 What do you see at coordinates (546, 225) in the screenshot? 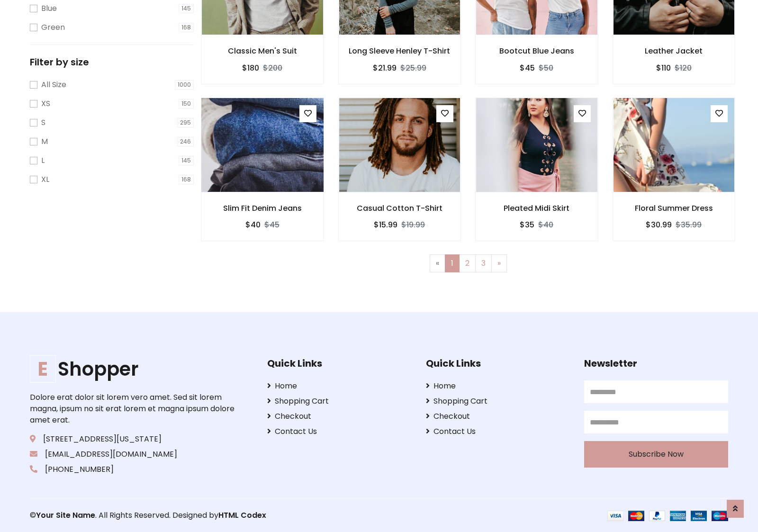
I see `del: $40` at bounding box center [546, 225].